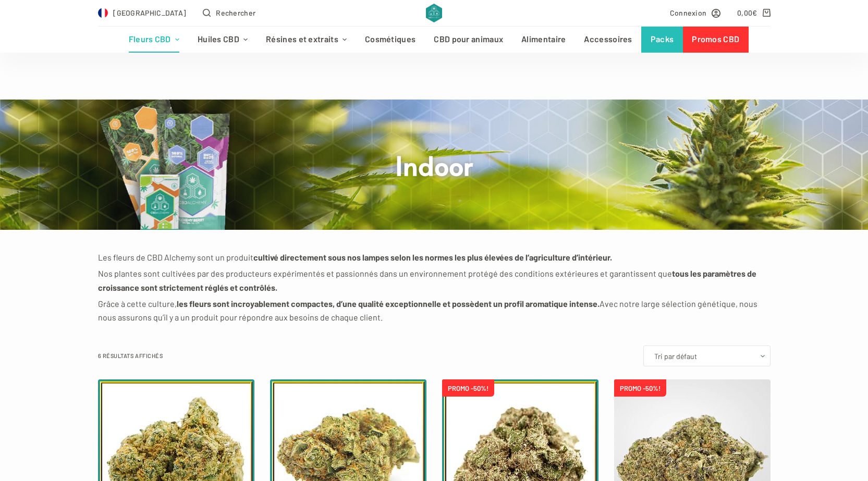  Describe the element at coordinates (434, 13) in the screenshot. I see `img: CBD Alchemy` at that location.